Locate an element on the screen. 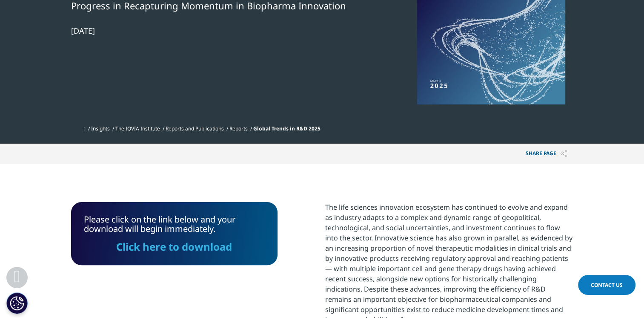 The width and height of the screenshot is (644, 318). p: Share PAGE is located at coordinates (546, 153).